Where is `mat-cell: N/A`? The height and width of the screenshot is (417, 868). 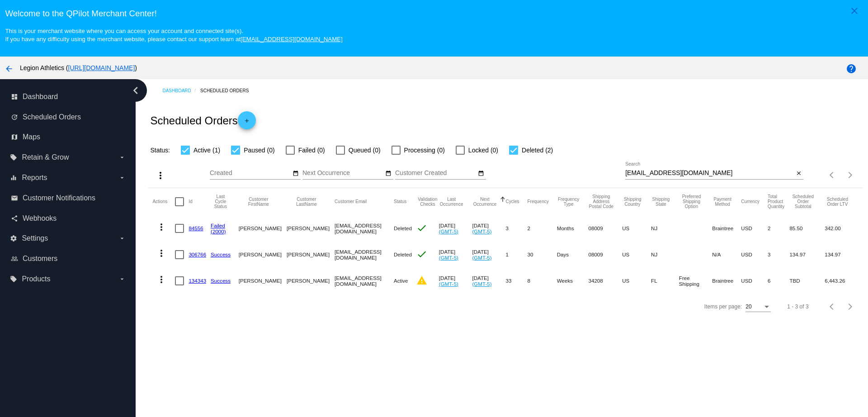
mat-cell: N/A is located at coordinates (727, 254).